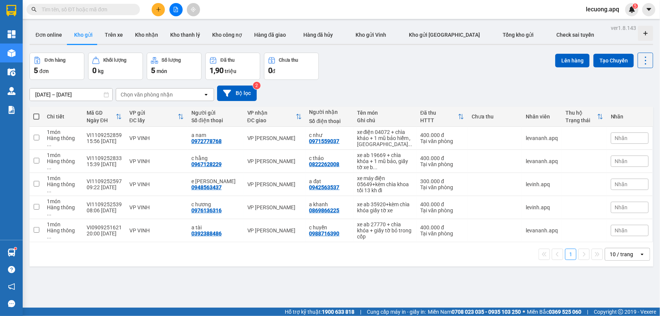  What do you see at coordinates (576, 35) in the screenshot?
I see `span: Check sai tuyến` at bounding box center [576, 35].